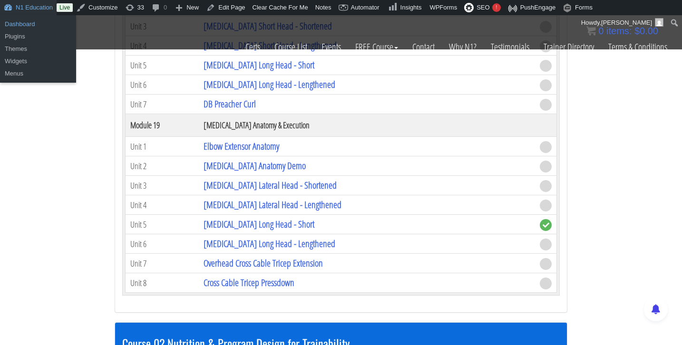 This screenshot has width=682, height=345. What do you see at coordinates (377, 47) in the screenshot?
I see `a: FREE Course` at bounding box center [377, 47].